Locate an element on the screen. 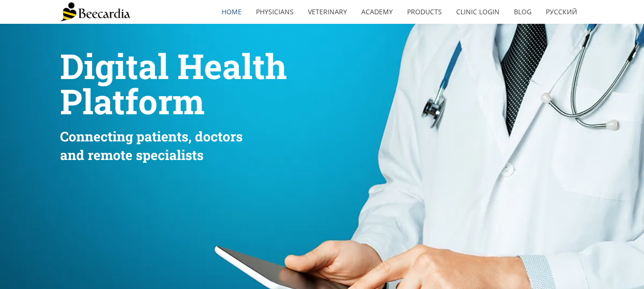  a: home is located at coordinates (232, 12).